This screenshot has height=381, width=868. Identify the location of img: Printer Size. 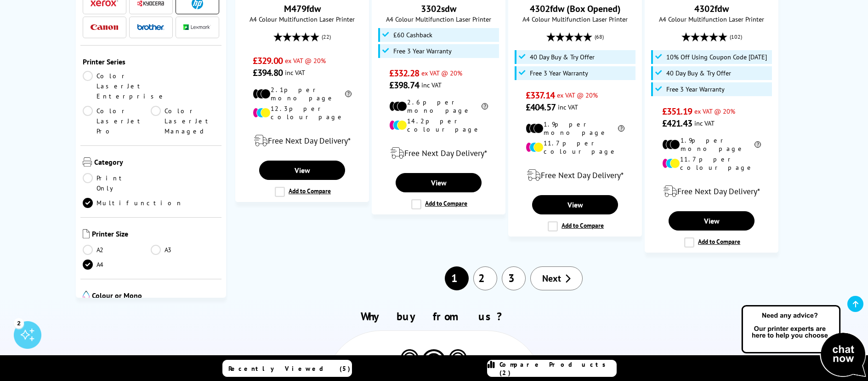
(86, 233).